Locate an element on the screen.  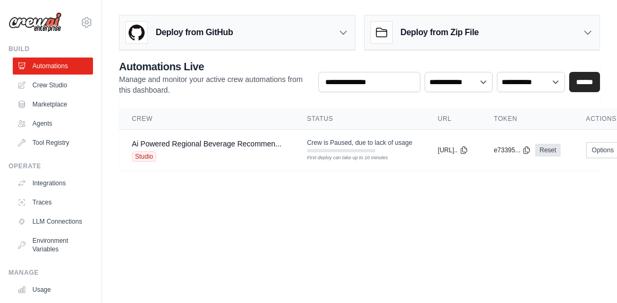
a: Agents is located at coordinates (53, 123).